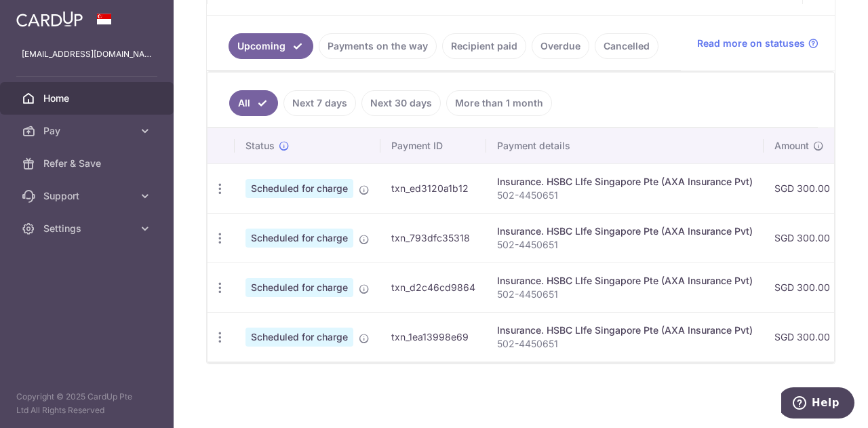  What do you see at coordinates (433, 336) in the screenshot?
I see `td: txn_1ea13998e69` at bounding box center [433, 336].